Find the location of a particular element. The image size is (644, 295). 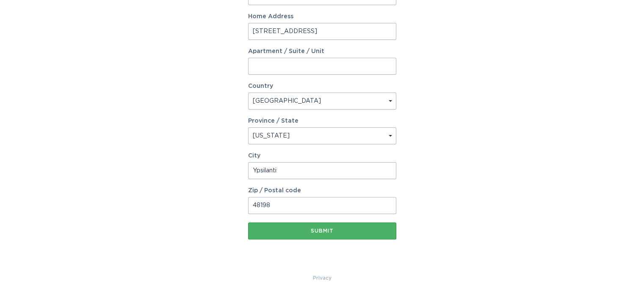

a: Privacy Policy & Terms of Use is located at coordinates (323, 278).